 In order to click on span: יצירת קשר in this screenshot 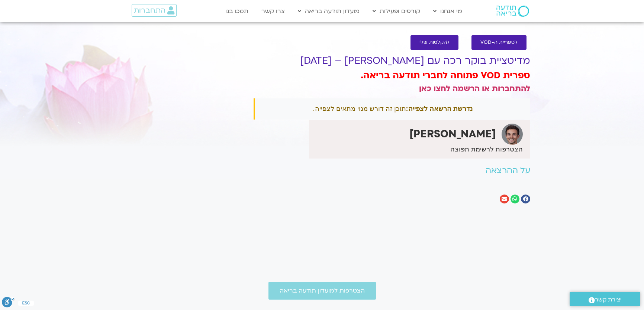, I will do `click(608, 300)`.